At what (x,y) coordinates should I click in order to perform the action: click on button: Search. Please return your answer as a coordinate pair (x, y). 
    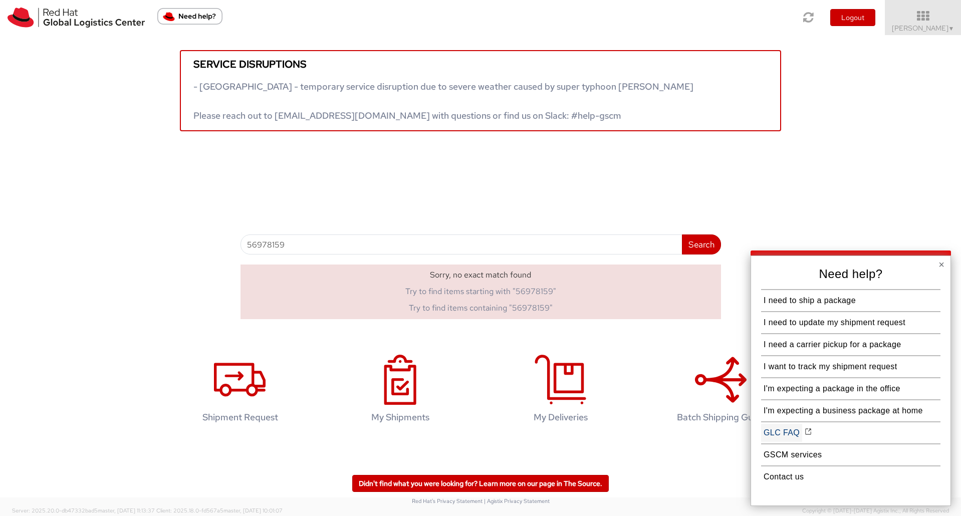
    Looking at the image, I should click on (701, 244).